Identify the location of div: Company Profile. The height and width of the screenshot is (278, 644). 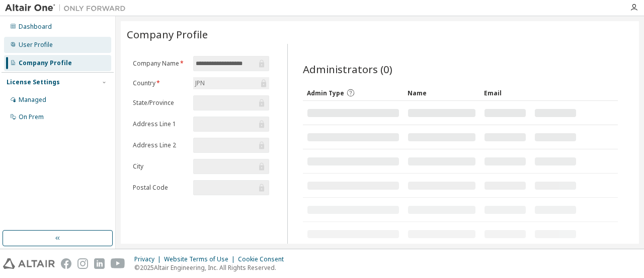
(45, 63).